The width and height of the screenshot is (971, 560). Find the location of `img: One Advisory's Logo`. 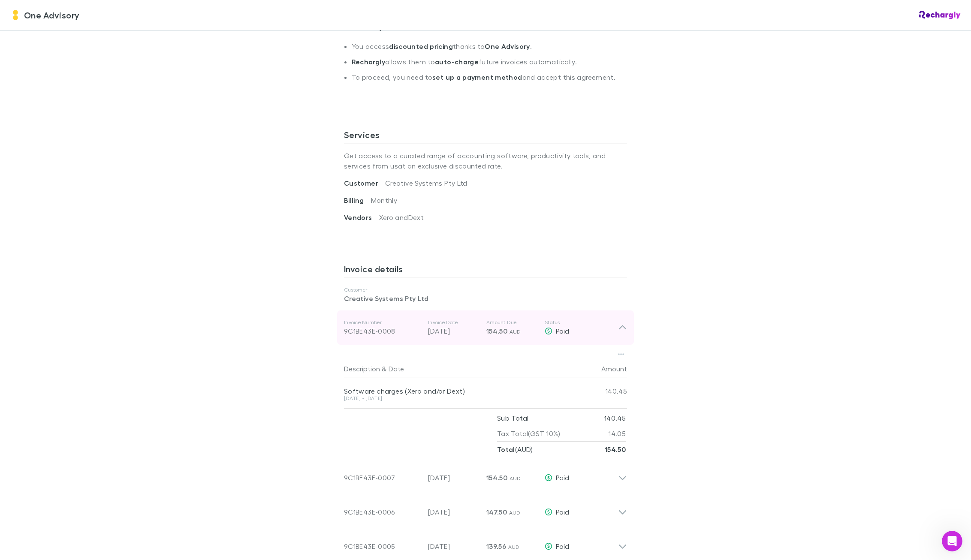

img: One Advisory's Logo is located at coordinates (15, 15).